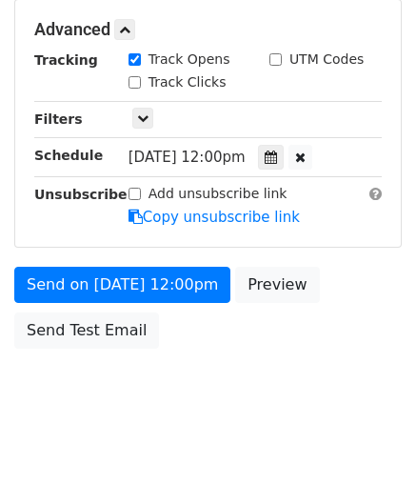 The image size is (416, 504). I want to click on div: Chat Widget, so click(369, 458).